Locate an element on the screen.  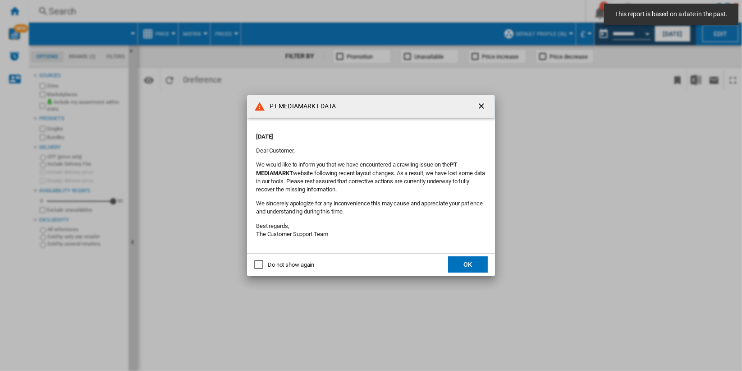
div: Do not show again is located at coordinates (291, 265).